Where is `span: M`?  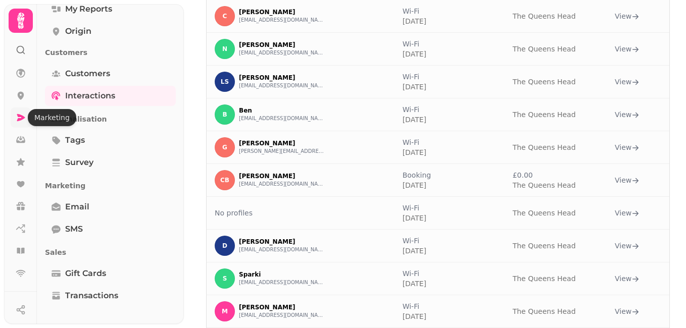 span: M is located at coordinates (225, 312).